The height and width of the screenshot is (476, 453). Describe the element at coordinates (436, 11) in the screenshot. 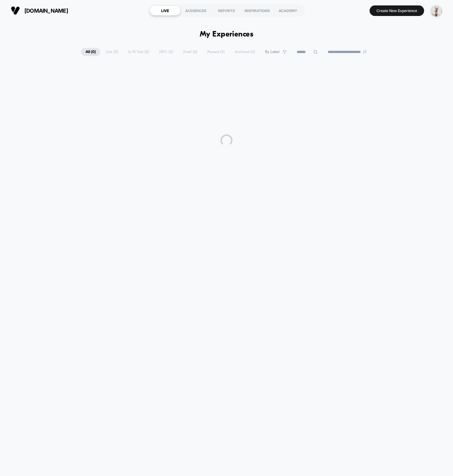

I see `button: ppic` at that location.